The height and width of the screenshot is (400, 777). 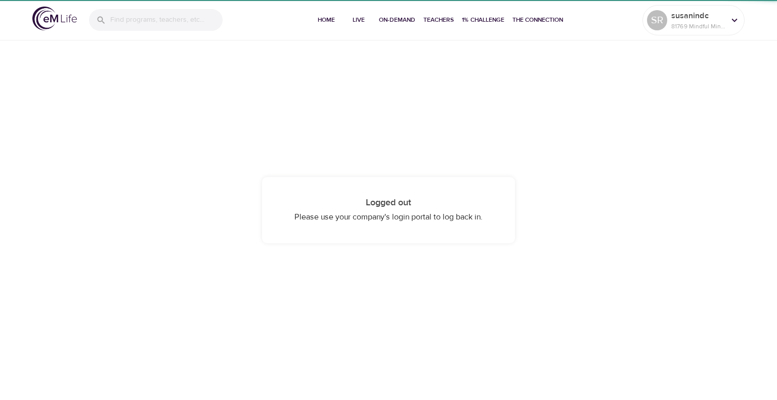 I want to click on span: 1% Challenge, so click(x=483, y=20).